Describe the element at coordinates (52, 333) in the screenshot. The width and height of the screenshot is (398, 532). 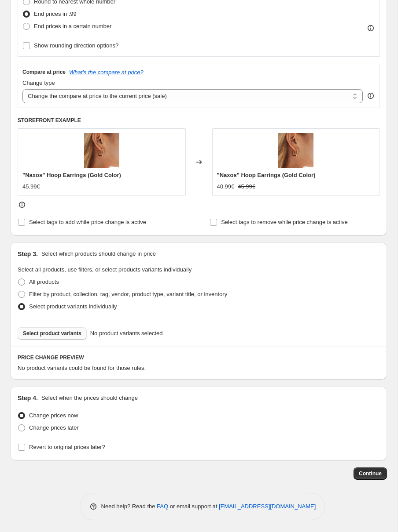
I see `button: Select product variants` at that location.